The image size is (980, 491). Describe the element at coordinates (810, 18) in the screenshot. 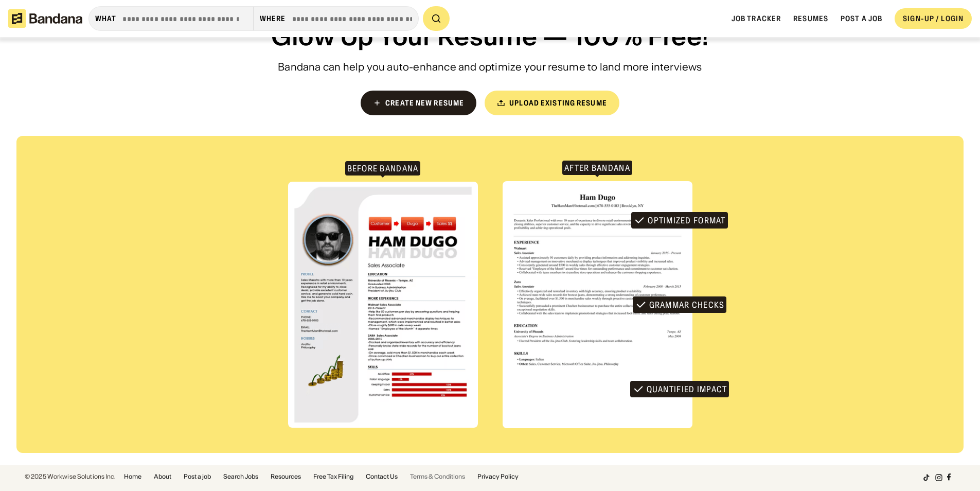

I see `span: Resumes` at that location.